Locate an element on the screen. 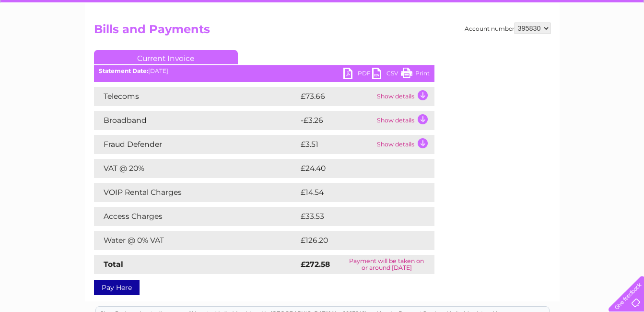  a: 0333 014 3131 is located at coordinates (497, 11).